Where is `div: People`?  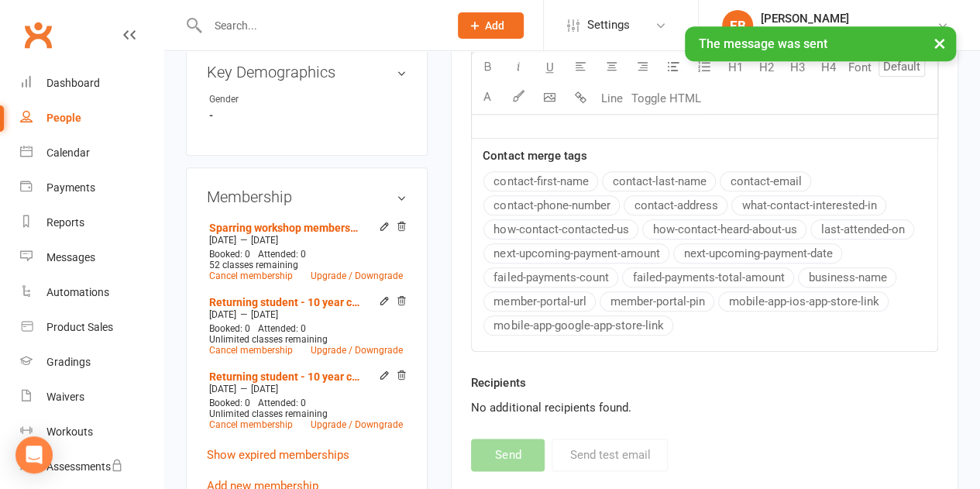 div: People is located at coordinates (63, 117).